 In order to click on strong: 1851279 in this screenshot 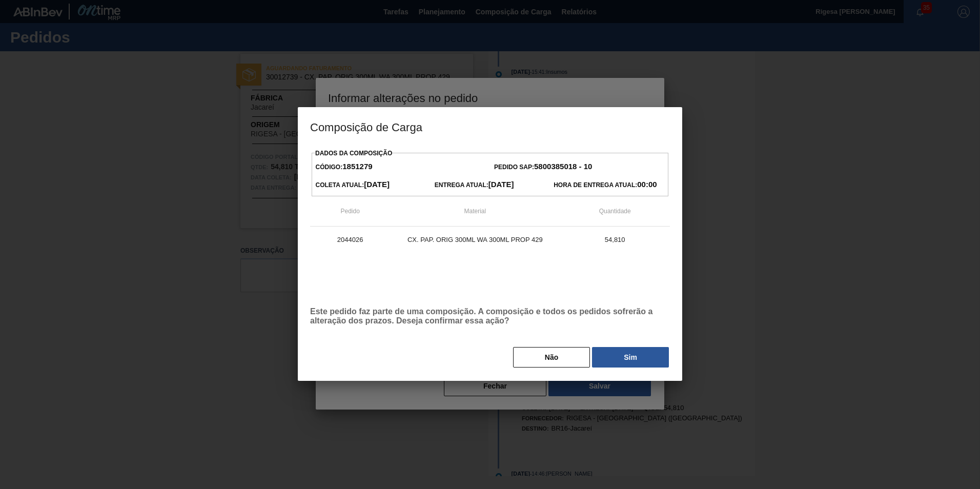, I will do `click(357, 166)`.